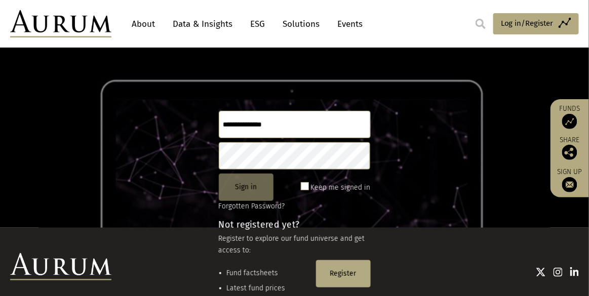  What do you see at coordinates (541, 273) in the screenshot?
I see `img: Twitter icon` at bounding box center [541, 273].